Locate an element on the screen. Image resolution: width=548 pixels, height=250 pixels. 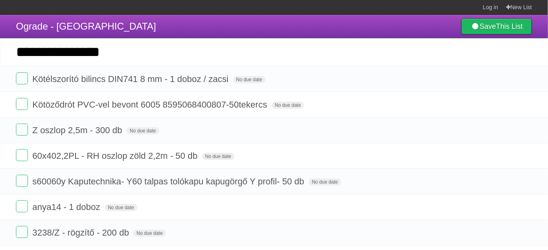
a: SaveThis List is located at coordinates (497, 26).